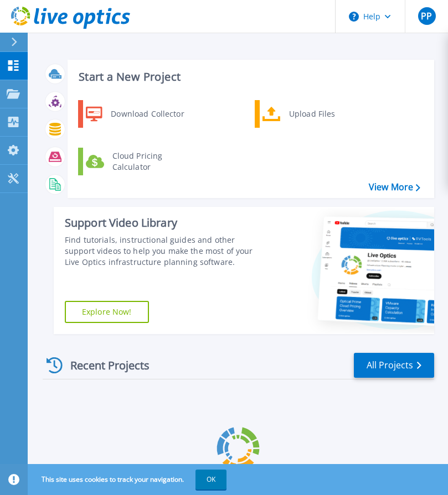 Image resolution: width=448 pixels, height=495 pixels. I want to click on div: Download Collector, so click(147, 114).